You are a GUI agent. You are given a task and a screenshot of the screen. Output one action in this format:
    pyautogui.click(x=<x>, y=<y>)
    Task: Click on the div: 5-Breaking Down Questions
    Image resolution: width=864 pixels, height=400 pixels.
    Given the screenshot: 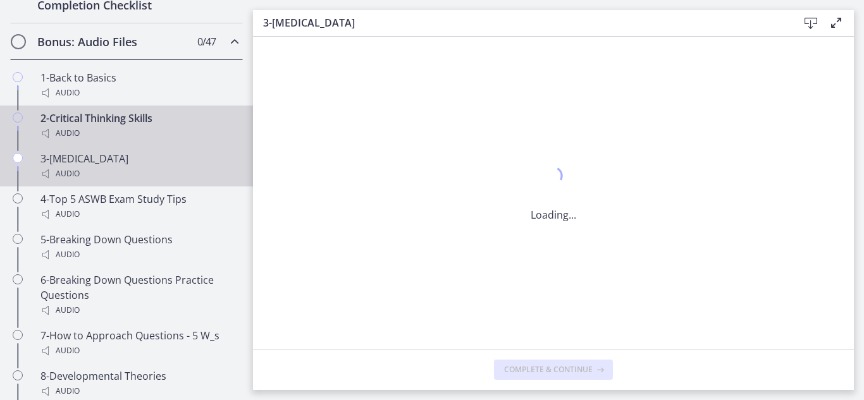 What is the action you would take?
    pyautogui.click(x=139, y=247)
    